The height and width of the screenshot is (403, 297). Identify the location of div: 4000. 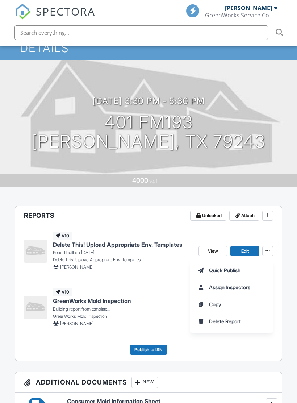
(140, 180).